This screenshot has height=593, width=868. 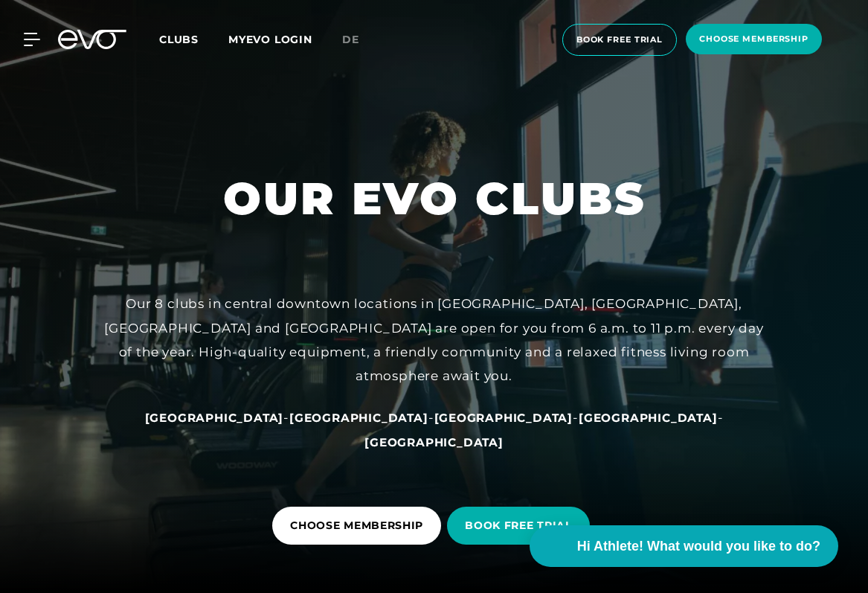 I want to click on a: BOOK FREE TRIAL, so click(x=521, y=525).